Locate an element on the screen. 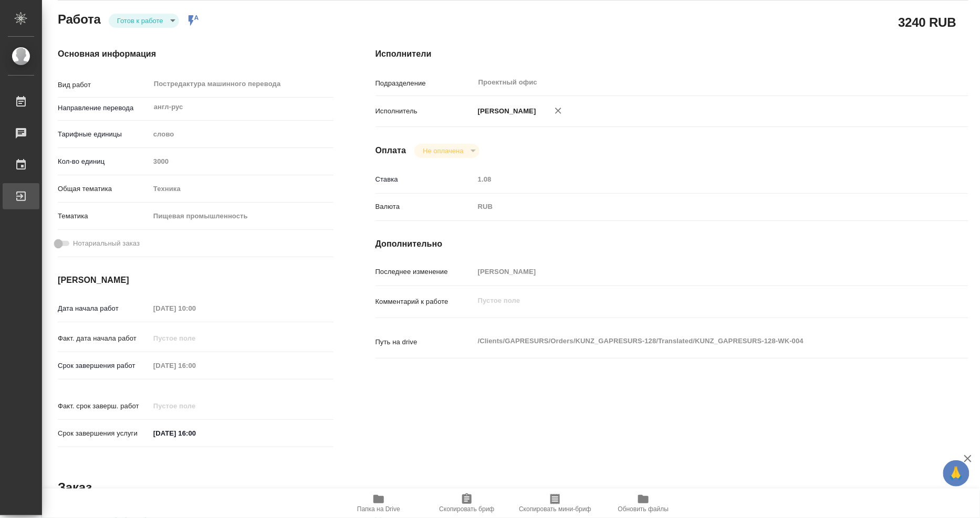  button: Удалить исполнителя is located at coordinates (558, 111).